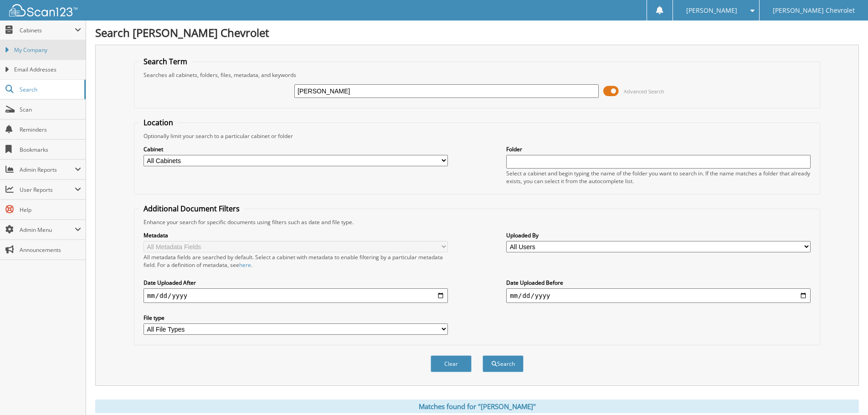 The image size is (868, 415). What do you see at coordinates (47, 170) in the screenshot?
I see `span: Admin Reports` at bounding box center [47, 170].